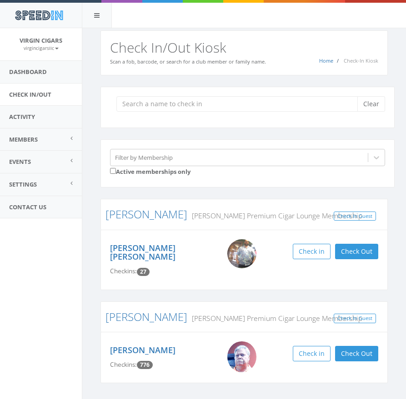 Image resolution: width=406 pixels, height=399 pixels. I want to click on span: Members, so click(23, 140).